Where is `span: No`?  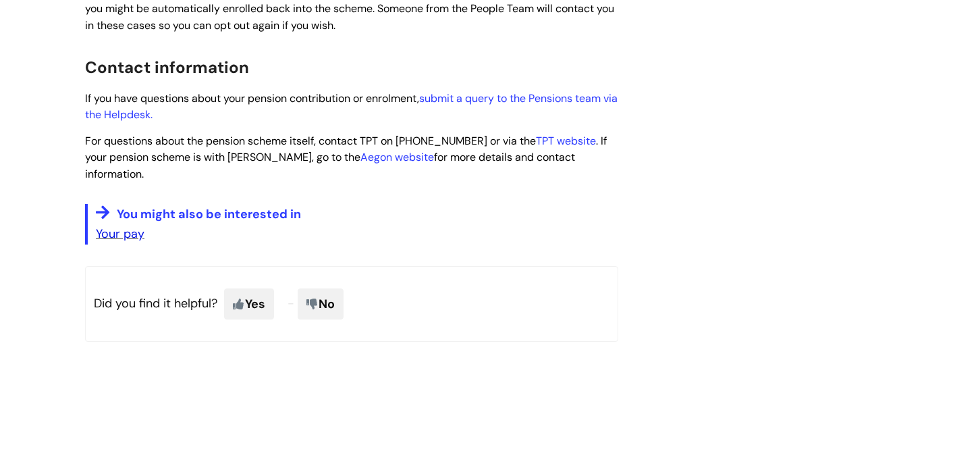 span: No is located at coordinates (320, 304).